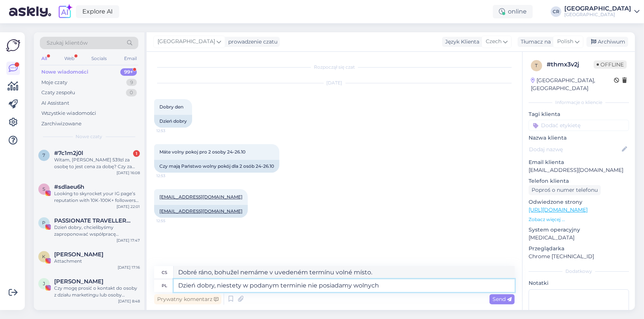 This screenshot has width=644, height=319. What do you see at coordinates (217, 166) in the screenshot?
I see `div: Czy mają Państwo wolny pokój dla 2 osób 24-26.10` at bounding box center [217, 166].